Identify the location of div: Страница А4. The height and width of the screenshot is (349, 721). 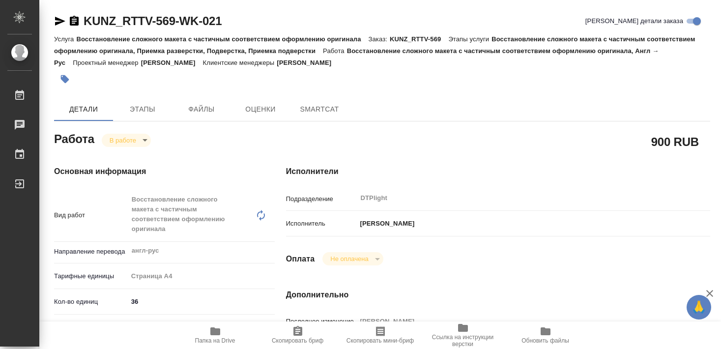
(201, 276).